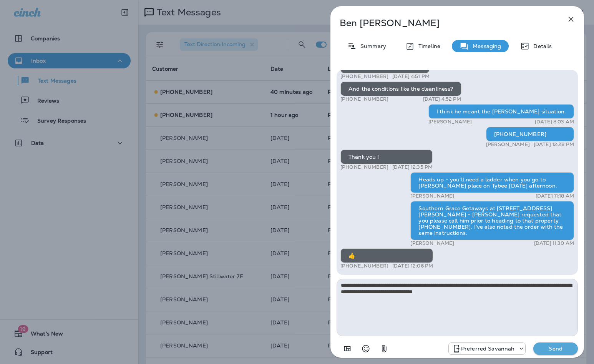 The image size is (594, 364). What do you see at coordinates (371, 46) in the screenshot?
I see `p: Summary` at bounding box center [371, 46].